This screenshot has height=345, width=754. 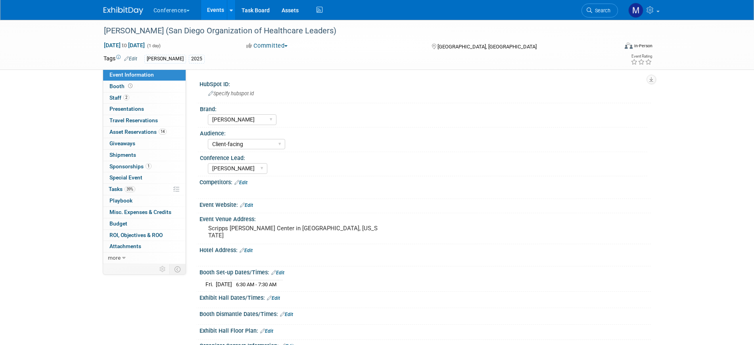 What do you see at coordinates (144, 109) in the screenshot?
I see `a: Presentations` at bounding box center [144, 109].